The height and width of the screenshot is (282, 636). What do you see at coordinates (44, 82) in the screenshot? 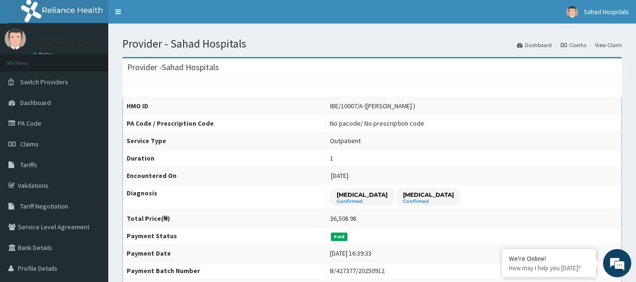
I see `span: Switch Providers` at bounding box center [44, 82].